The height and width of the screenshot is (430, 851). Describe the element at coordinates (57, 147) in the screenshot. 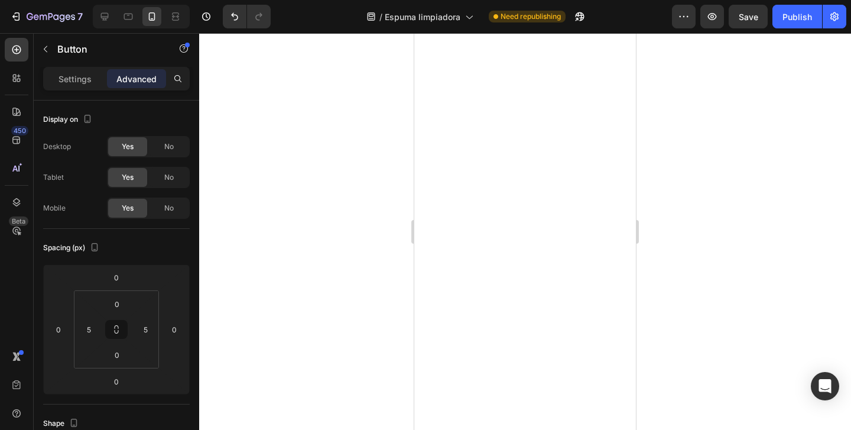

I see `div: Desktop` at that location.